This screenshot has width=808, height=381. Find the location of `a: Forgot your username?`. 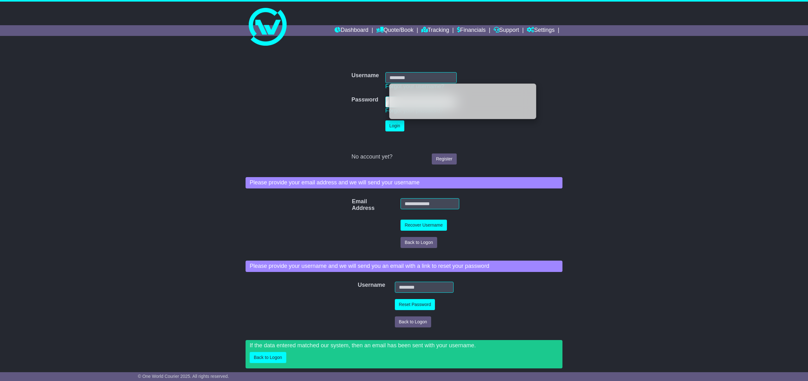

a: Forgot your username? is located at coordinates (415, 86).